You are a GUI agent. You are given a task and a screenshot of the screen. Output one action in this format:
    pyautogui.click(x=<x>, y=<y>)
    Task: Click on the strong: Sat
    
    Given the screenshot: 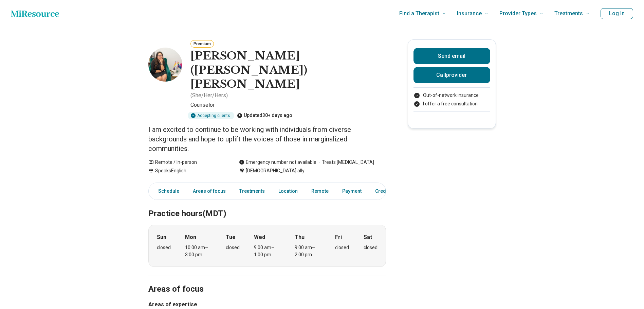 What is the action you would take?
    pyautogui.click(x=368, y=238)
    